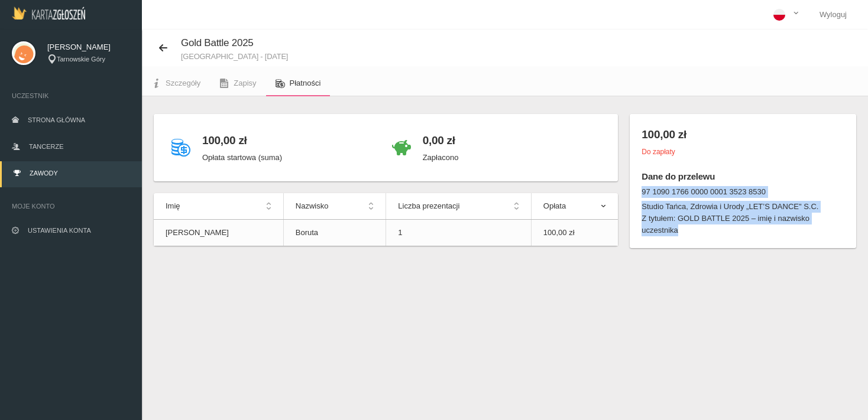  Describe the element at coordinates (46, 146) in the screenshot. I see `span: Tancerze` at that location.